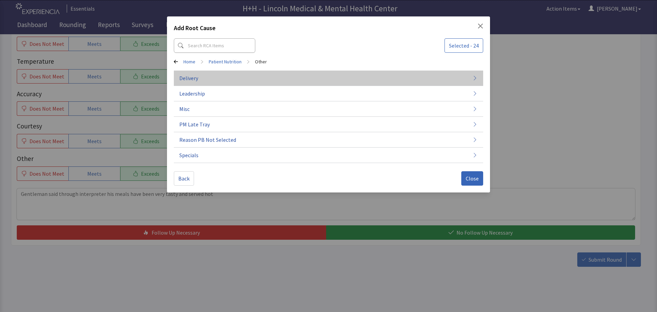 The width and height of the screenshot is (657, 312). Describe the element at coordinates (329, 124) in the screenshot. I see `button: PM Late Tray` at that location.